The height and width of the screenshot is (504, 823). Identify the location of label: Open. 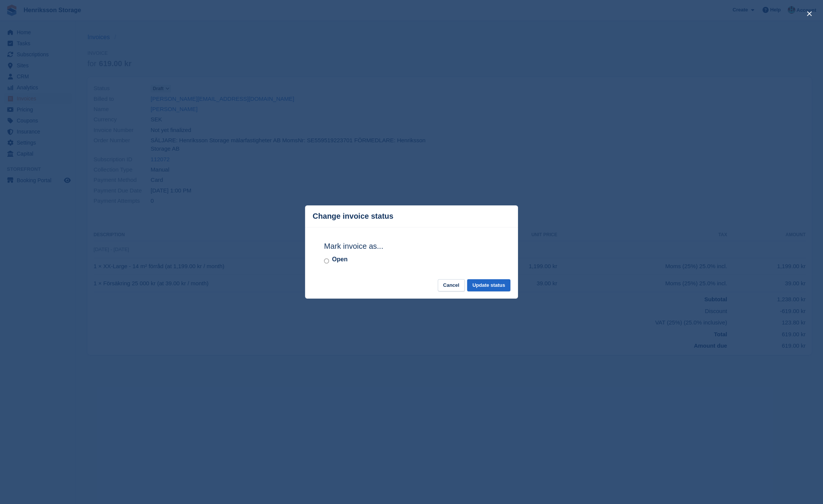
(340, 259).